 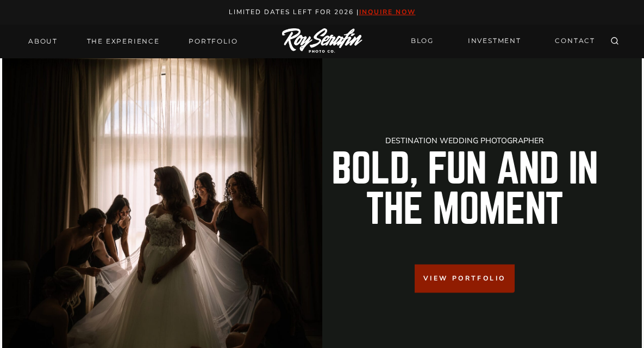 I want to click on strong: inquire now, so click(x=387, y=12).